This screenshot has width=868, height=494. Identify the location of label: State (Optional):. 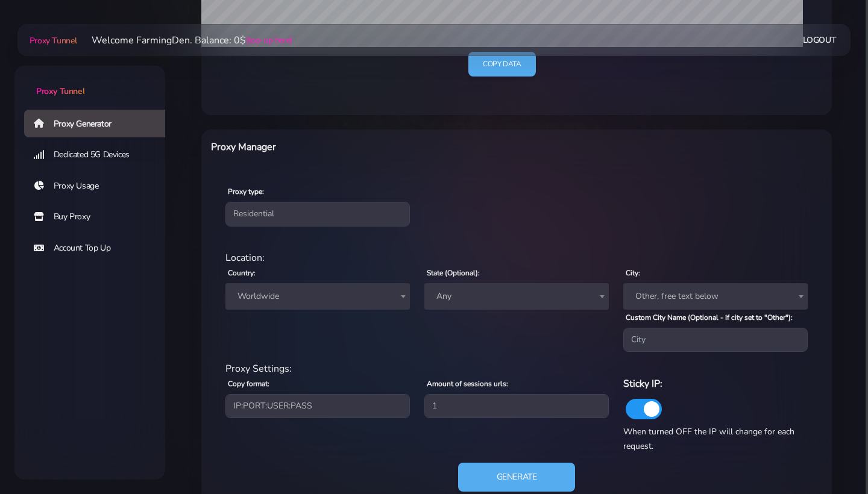
(454, 273).